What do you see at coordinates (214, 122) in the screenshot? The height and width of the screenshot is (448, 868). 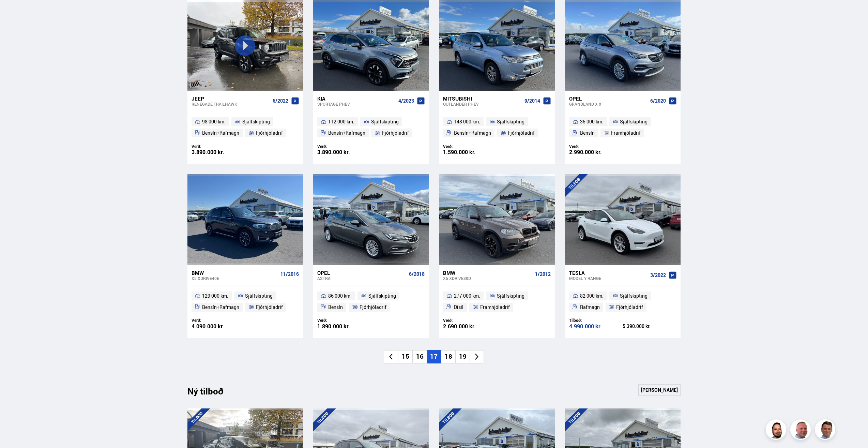 I see `span: 98 000 km.` at bounding box center [214, 122].